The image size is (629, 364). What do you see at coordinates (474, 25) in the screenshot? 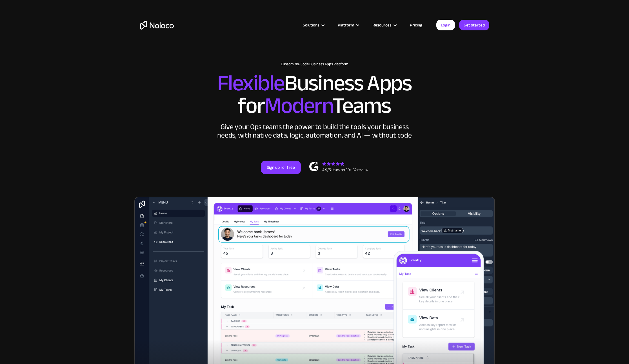
I see `a: Get started` at bounding box center [474, 25].